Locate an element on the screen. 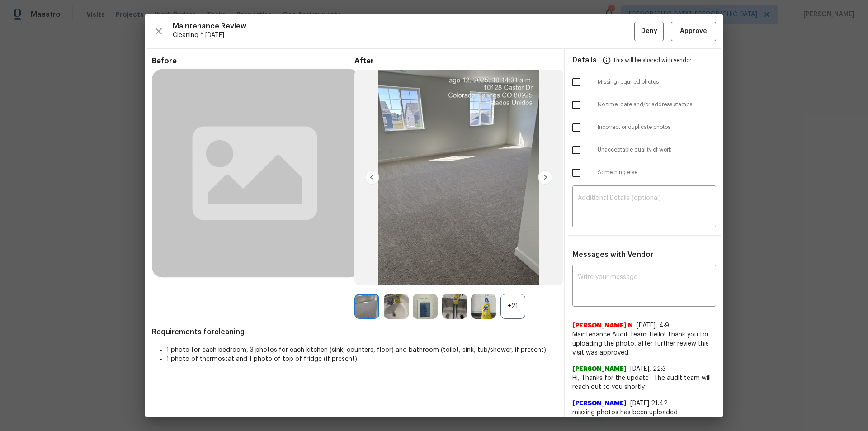 This screenshot has width=868, height=431. span: Deny is located at coordinates (649, 31).